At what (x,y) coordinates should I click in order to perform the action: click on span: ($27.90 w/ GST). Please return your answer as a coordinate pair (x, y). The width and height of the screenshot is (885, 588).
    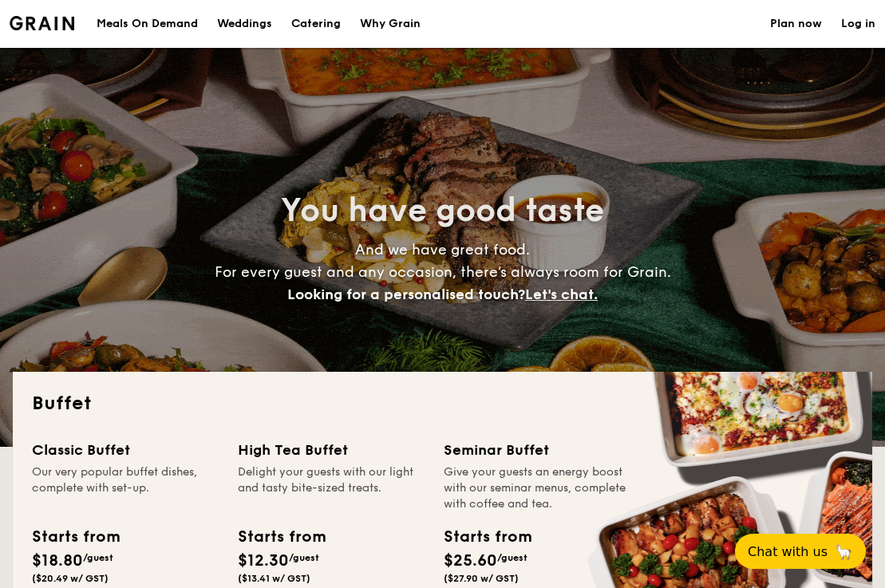
    Looking at the image, I should click on (481, 578).